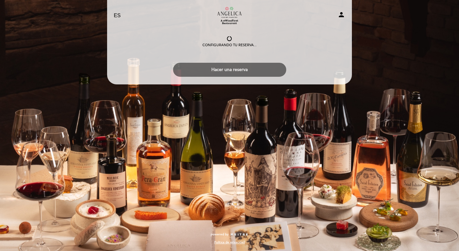 This screenshot has width=459, height=251. I want to click on button: Hacer una reserva, so click(229, 70).